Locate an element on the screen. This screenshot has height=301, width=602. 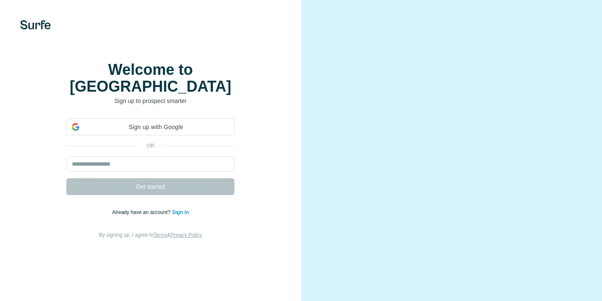
span: Already have an account? is located at coordinates (142, 212).